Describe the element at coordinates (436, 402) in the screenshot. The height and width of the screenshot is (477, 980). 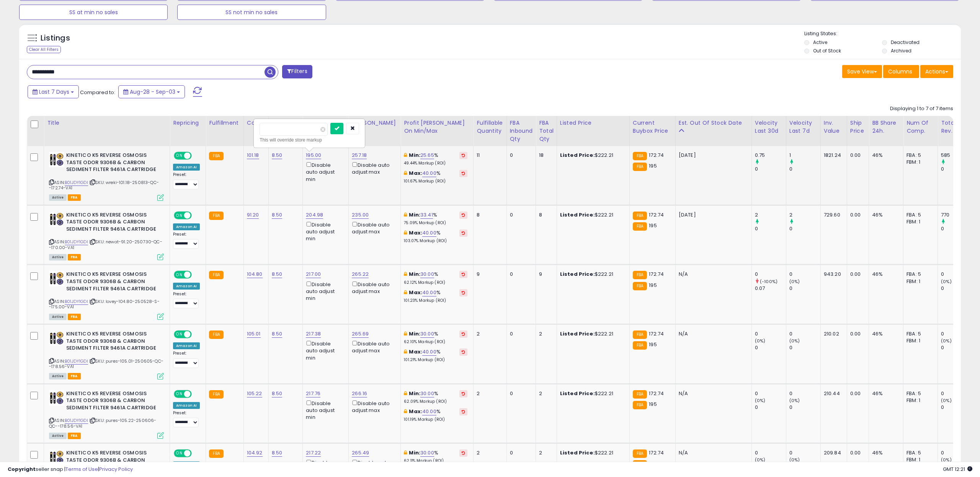
I see `p: 62.09% Markup (ROI)` at that location.